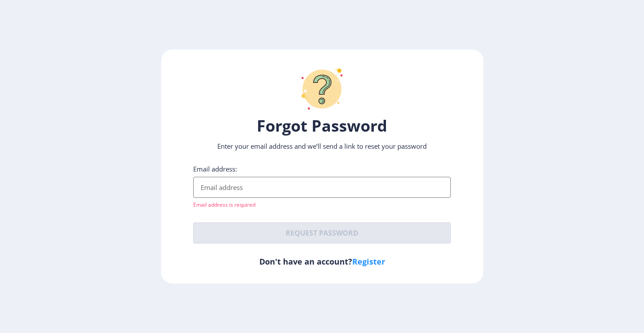 Image resolution: width=644 pixels, height=333 pixels. I want to click on label: Email address:, so click(215, 169).